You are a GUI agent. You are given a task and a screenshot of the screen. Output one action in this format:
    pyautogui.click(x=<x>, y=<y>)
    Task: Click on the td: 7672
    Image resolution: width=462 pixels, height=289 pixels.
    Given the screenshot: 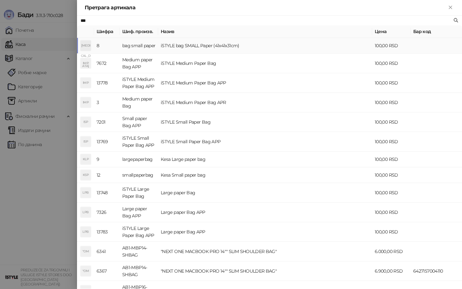 What is the action you would take?
    pyautogui.click(x=107, y=63)
    